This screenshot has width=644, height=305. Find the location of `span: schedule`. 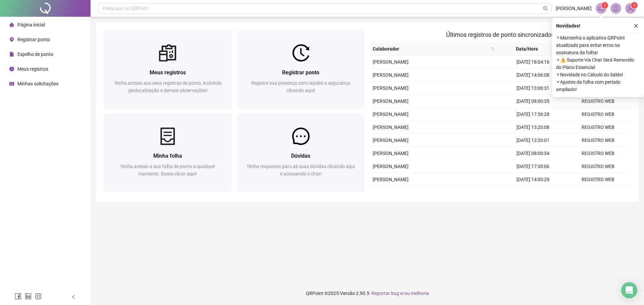

span: schedule is located at coordinates (12, 83).